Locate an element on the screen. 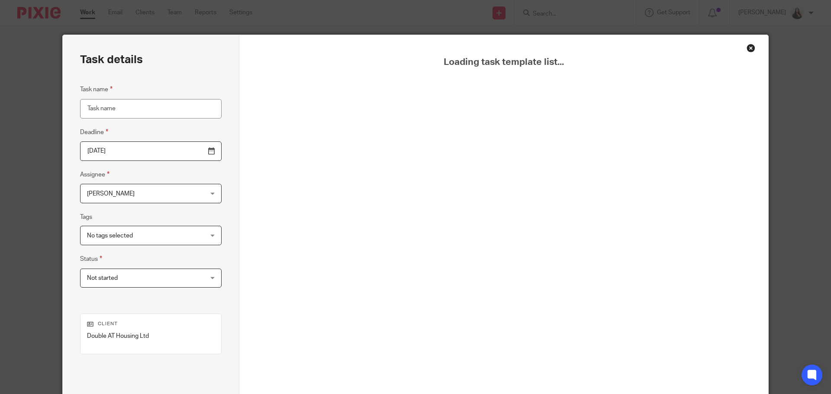 Image resolution: width=831 pixels, height=394 pixels. div: Close this dialog window is located at coordinates (751, 48).